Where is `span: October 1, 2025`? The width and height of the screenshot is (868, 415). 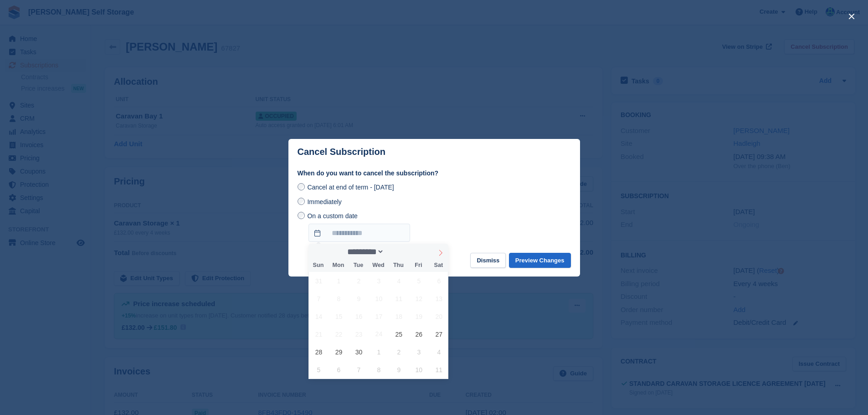 span: October 1, 2025 is located at coordinates (379, 352).